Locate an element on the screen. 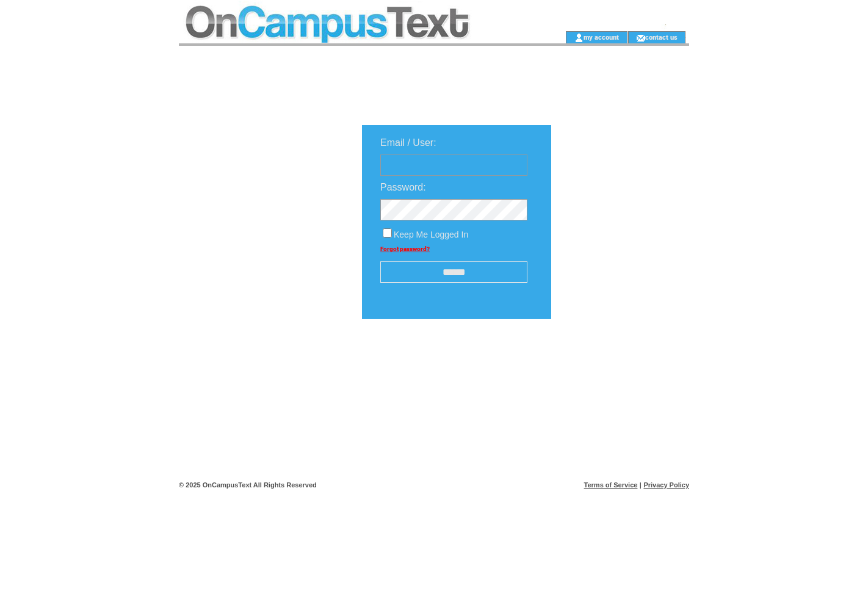  span: Keep Me Logged In is located at coordinates (431, 235).